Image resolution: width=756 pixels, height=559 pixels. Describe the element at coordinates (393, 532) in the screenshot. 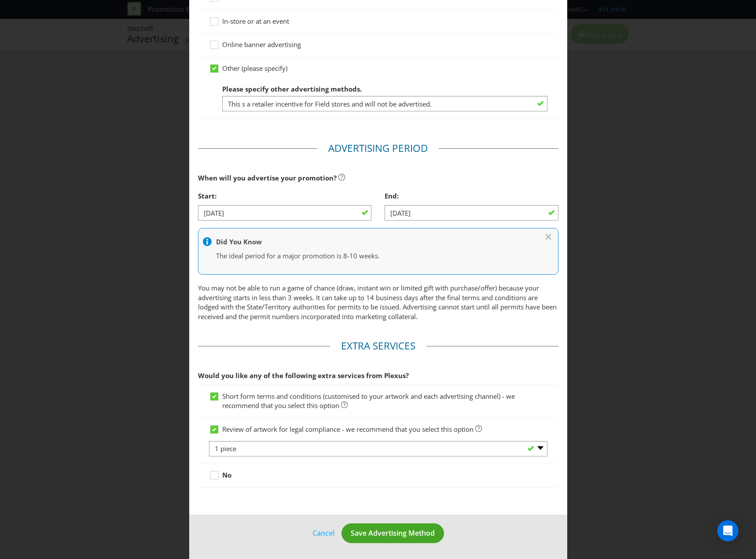

I see `span: Save Advertising Method` at that location.